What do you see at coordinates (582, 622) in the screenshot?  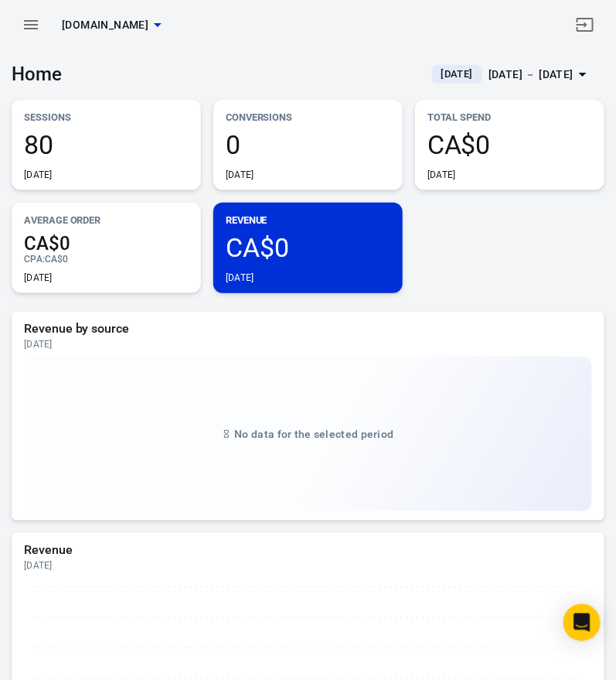 I see `div: Open Intercom Messenger` at bounding box center [582, 622].